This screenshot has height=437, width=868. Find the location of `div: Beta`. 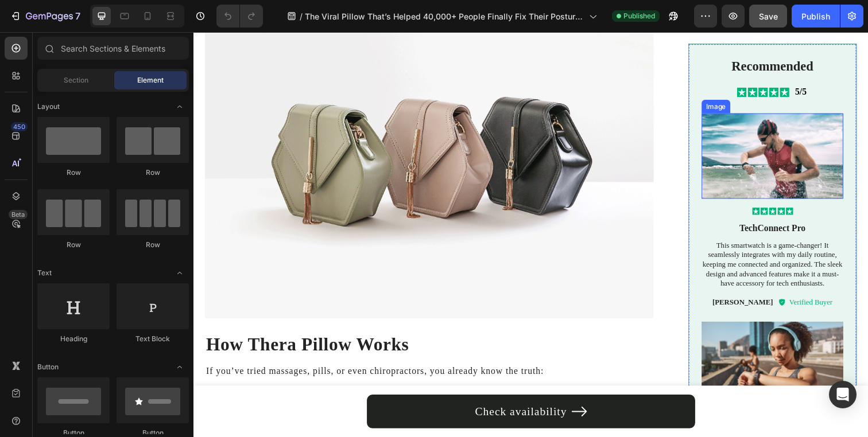

div: Beta is located at coordinates (18, 215).